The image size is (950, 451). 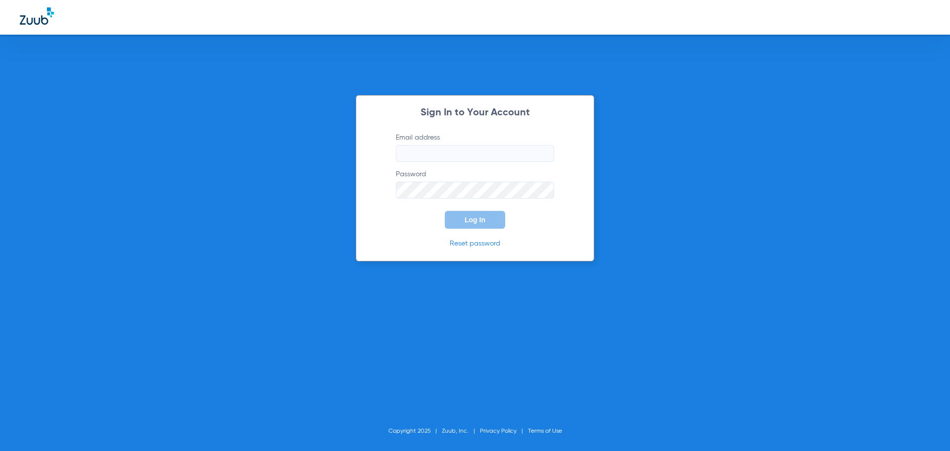 What do you see at coordinates (37, 16) in the screenshot?
I see `img: Zuub Logo` at bounding box center [37, 16].